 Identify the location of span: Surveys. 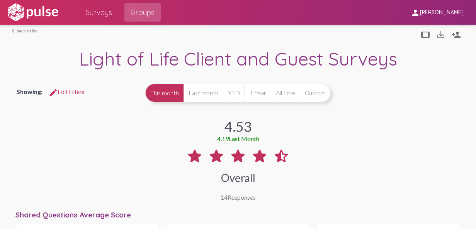
(99, 12).